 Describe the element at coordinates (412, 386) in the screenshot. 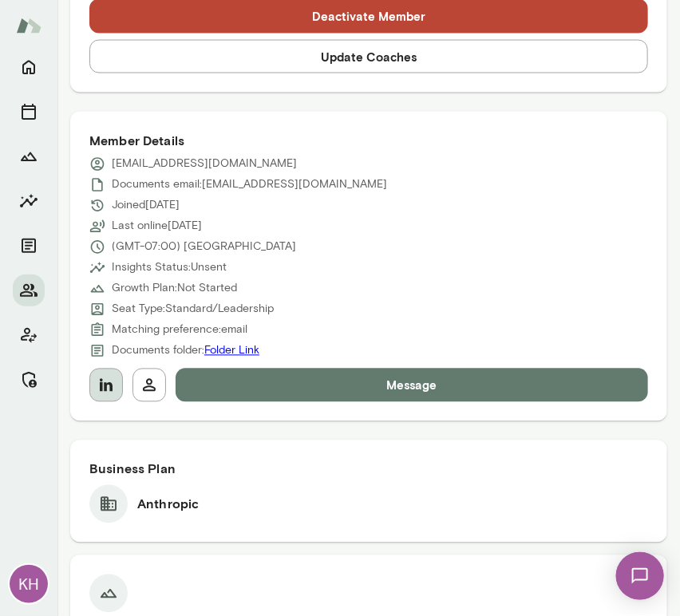

I see `button: Message` at that location.